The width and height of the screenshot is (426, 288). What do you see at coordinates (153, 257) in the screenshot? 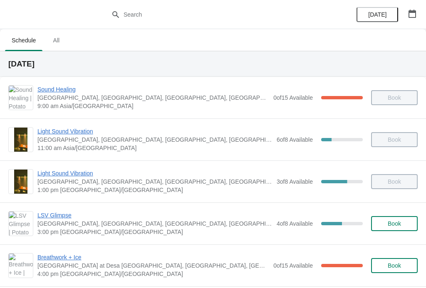
I see `span: Breathwork + Ice` at bounding box center [153, 257].